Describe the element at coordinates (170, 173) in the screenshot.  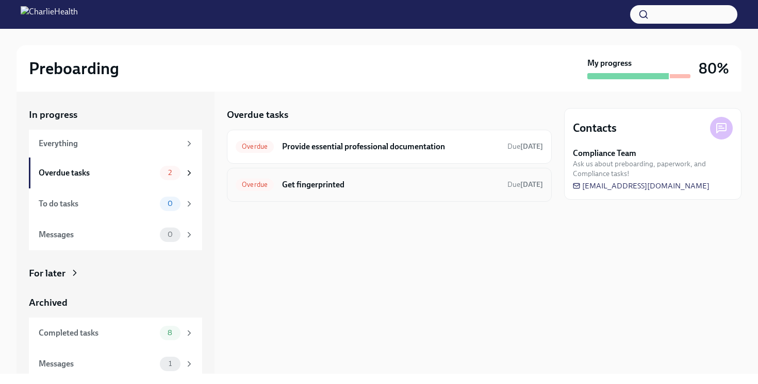
I see `span: 2` at that location.